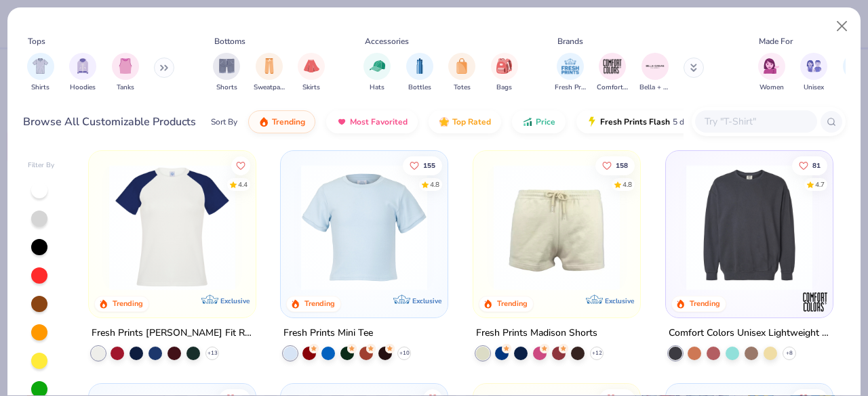 The height and width of the screenshot is (396, 868). Describe the element at coordinates (270, 72) in the screenshot. I see `div: filter for Sweatpants` at that location.